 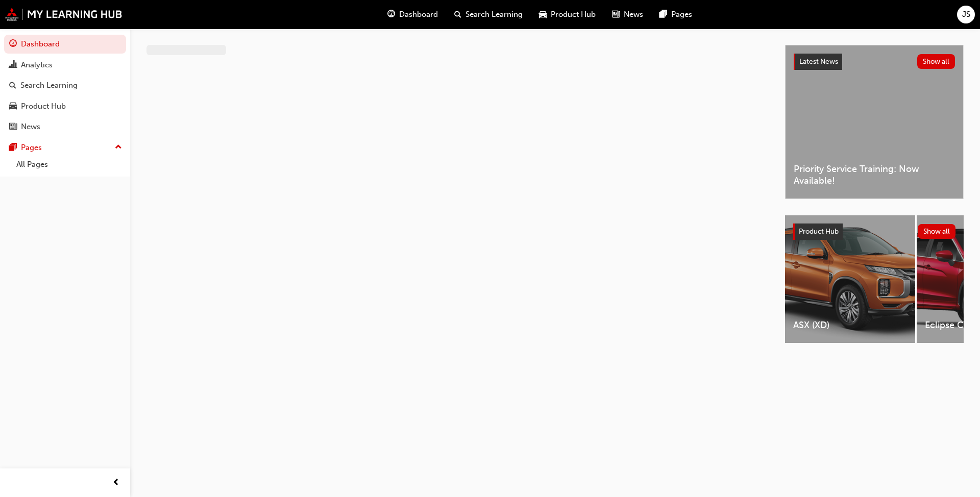 What do you see at coordinates (31, 147) in the screenshot?
I see `div: Pages` at bounding box center [31, 147].